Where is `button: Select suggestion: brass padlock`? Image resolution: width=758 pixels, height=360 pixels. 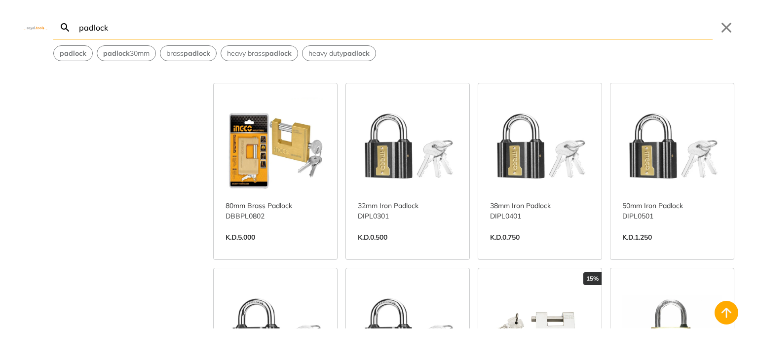 button: Select suggestion: brass padlock is located at coordinates (188, 53).